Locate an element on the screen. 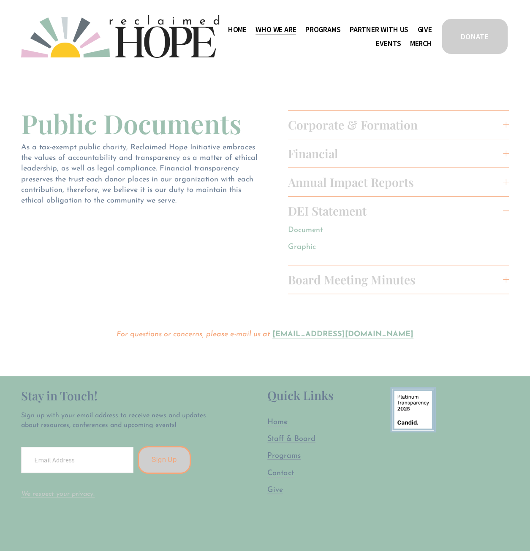 This screenshot has height=551, width=530. img: 9878580 is located at coordinates (413, 410).